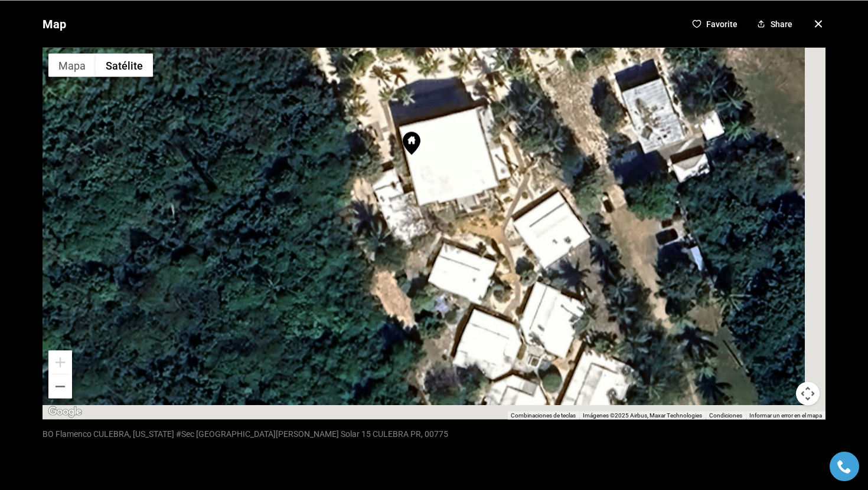 Image resolution: width=868 pixels, height=490 pixels. Describe the element at coordinates (781, 24) in the screenshot. I see `p: Share` at that location.